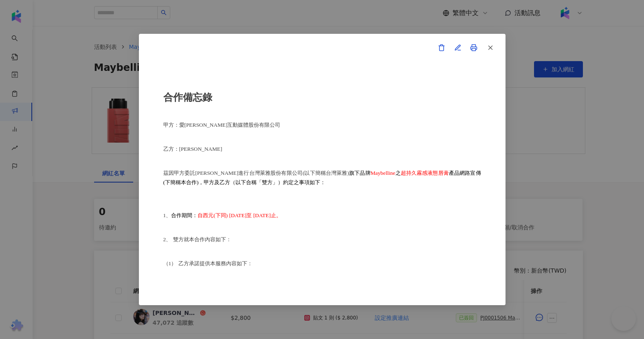 This screenshot has height=339, width=644. Describe the element at coordinates (322, 177) in the screenshot. I see `span: 產品網路宣傳(下簡稱本合作)，甲方及乙方（以下合稱「雙方」）約定之事項如下：` at that location.